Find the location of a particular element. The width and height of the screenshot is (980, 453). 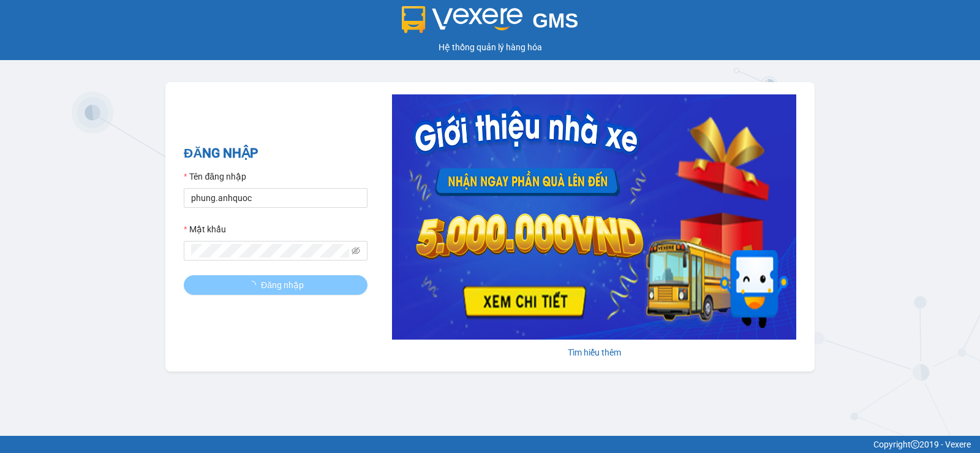

input: Mật khẩu is located at coordinates (270, 251).